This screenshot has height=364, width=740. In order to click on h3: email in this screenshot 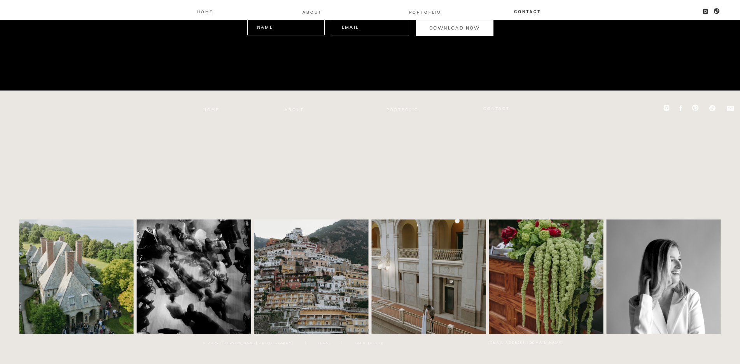, I will do `click(375, 27)`.